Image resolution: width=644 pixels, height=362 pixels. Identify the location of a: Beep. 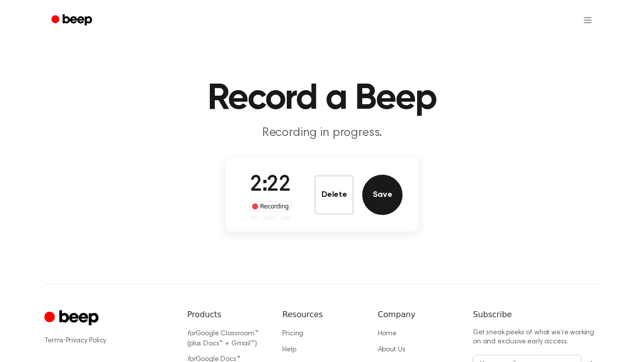
(73, 20).